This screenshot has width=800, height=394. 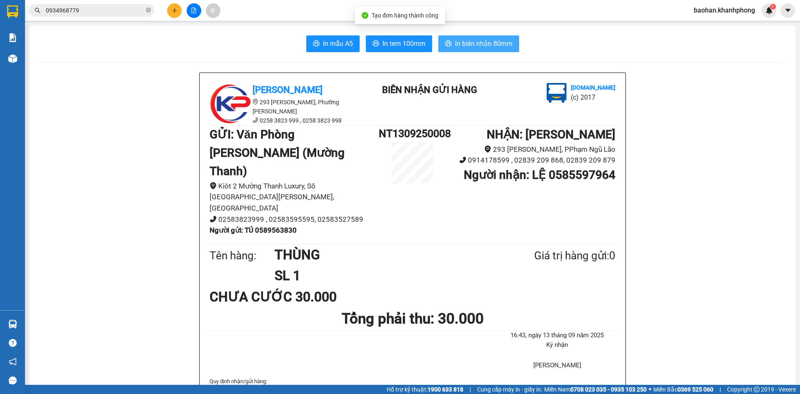 What do you see at coordinates (384, 275) in the screenshot?
I see `h1: SL 1` at bounding box center [384, 275].